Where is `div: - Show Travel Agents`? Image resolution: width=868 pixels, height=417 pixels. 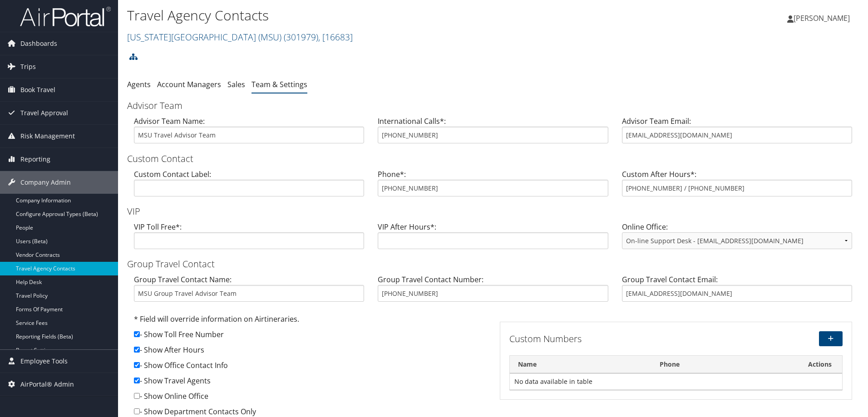 div: - Show Travel Agents is located at coordinates (310, 383).